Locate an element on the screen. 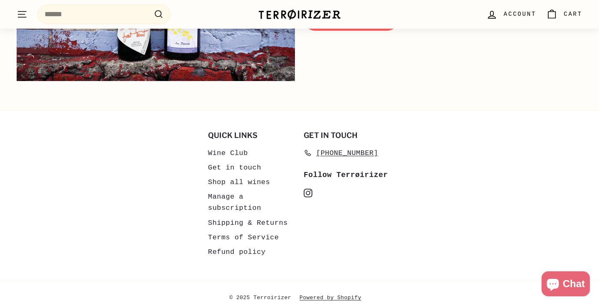 The height and width of the screenshot is (305, 599). h2: Get in touch is located at coordinates (347, 136).